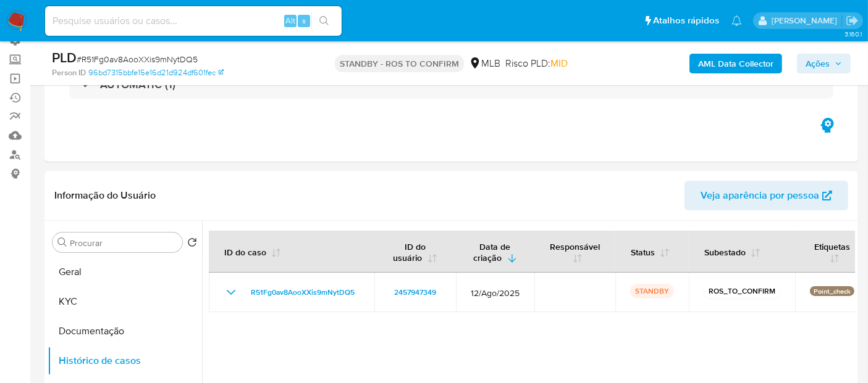 Image resolution: width=868 pixels, height=383 pixels. What do you see at coordinates (323, 21) in the screenshot?
I see `button: search-icon` at bounding box center [323, 21].